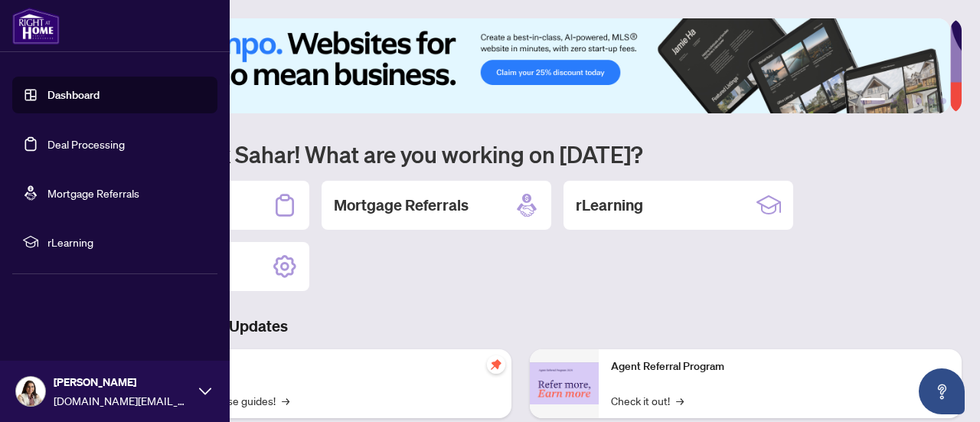 The width and height of the screenshot is (980, 422). What do you see at coordinates (36, 26) in the screenshot?
I see `img: logo` at bounding box center [36, 26].